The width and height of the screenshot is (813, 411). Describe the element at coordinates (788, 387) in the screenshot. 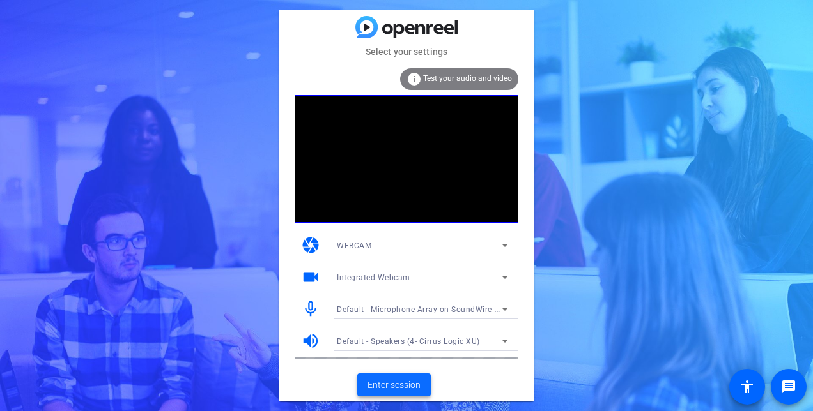

I see `mat-icon: message` at that location.